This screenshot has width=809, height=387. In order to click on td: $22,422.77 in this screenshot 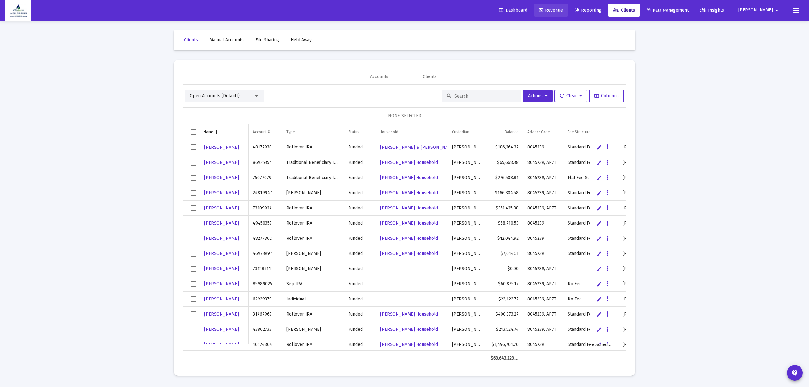, I will do `click(505, 299)`.